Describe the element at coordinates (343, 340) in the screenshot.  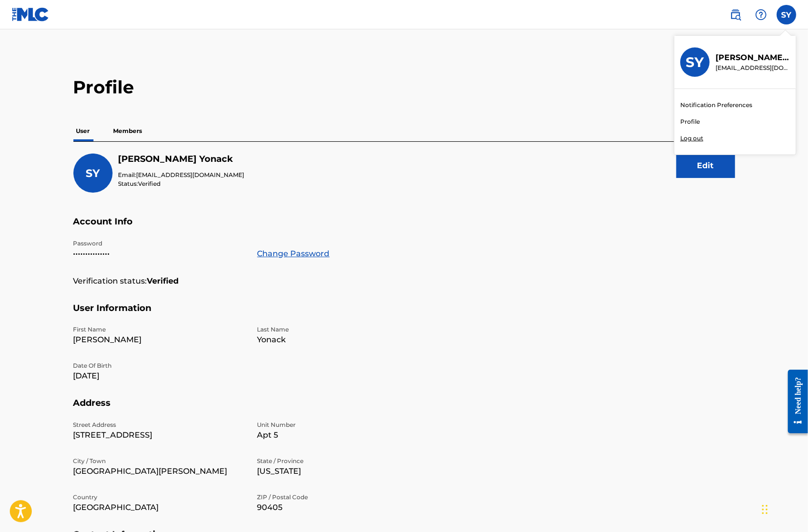
I see `p: Yonack` at that location.